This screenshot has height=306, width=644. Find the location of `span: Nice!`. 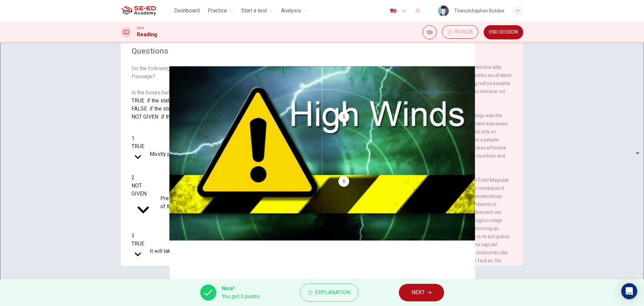

span: Nice! is located at coordinates (240, 288).